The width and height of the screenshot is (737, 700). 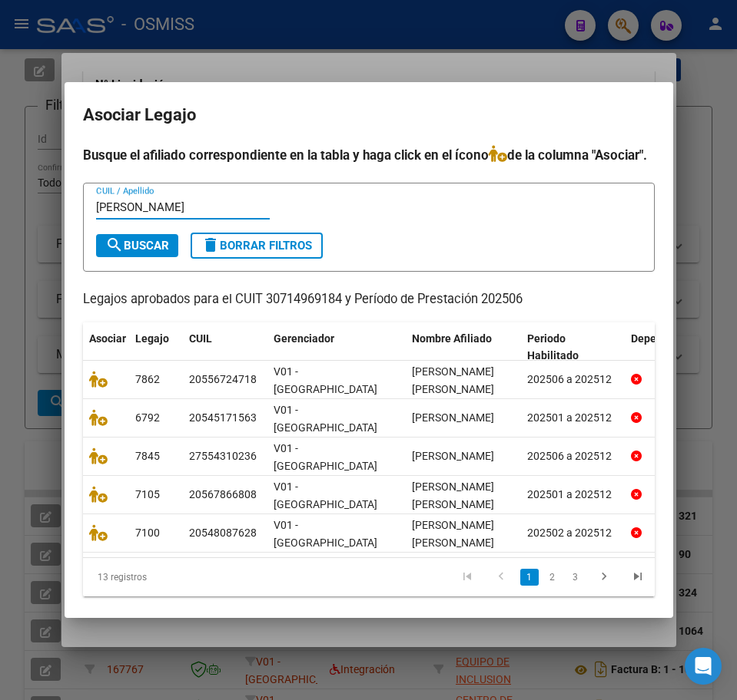 What do you see at coordinates (107, 338) in the screenshot?
I see `span: Asociar` at bounding box center [107, 338].